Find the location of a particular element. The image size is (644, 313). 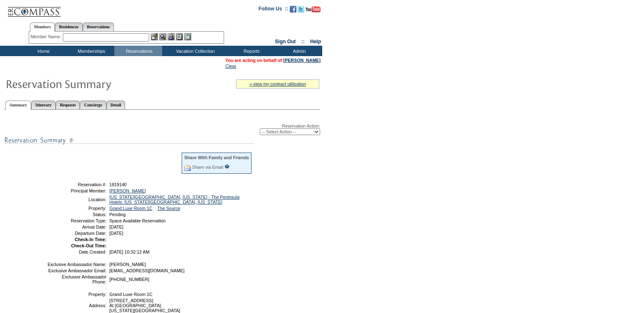

img: b_edit.gif is located at coordinates (155, 37).